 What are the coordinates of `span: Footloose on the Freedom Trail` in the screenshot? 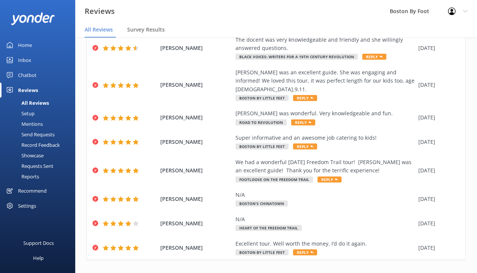 It's located at (274, 180).